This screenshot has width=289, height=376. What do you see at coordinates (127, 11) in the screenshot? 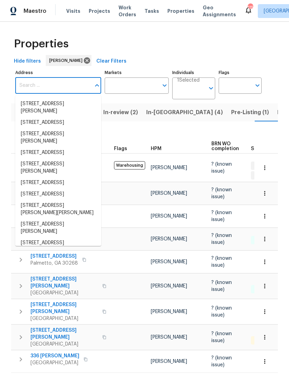
I see `span: Work Orders` at bounding box center [127, 11].